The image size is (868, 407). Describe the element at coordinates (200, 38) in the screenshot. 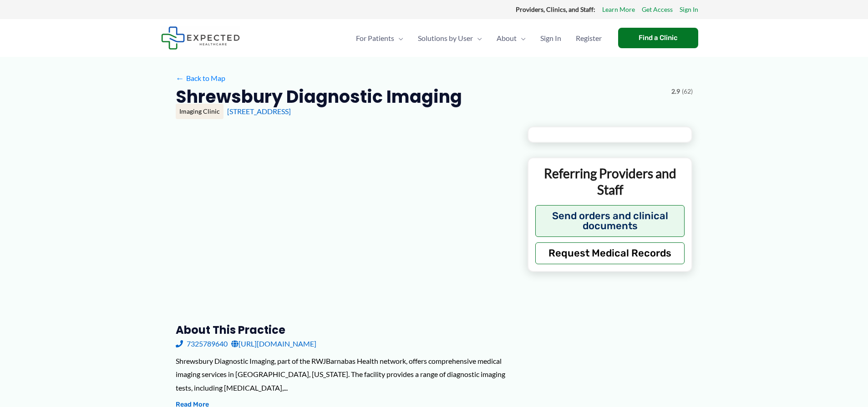

I see `img: Expected Healthcare Logo - side, dark font, small` at that location.